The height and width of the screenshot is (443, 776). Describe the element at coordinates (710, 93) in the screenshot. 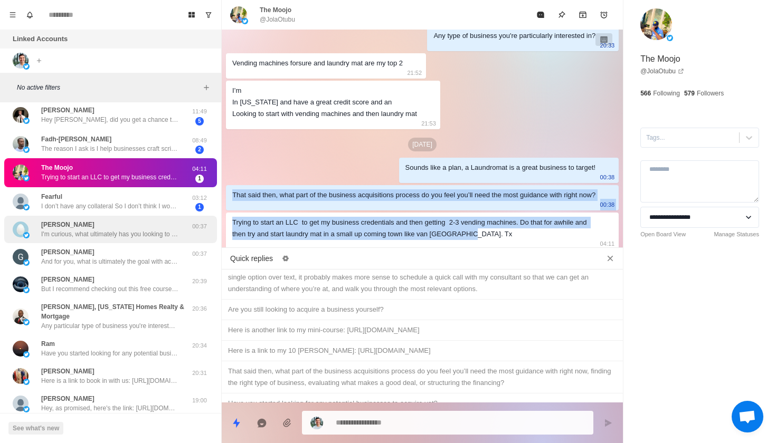

I see `p: Followers` at that location.